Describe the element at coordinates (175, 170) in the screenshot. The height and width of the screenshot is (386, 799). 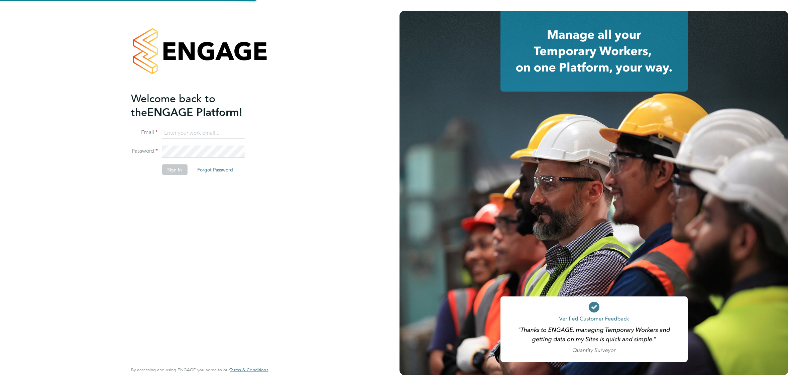
I see `button: Sign In` at that location.